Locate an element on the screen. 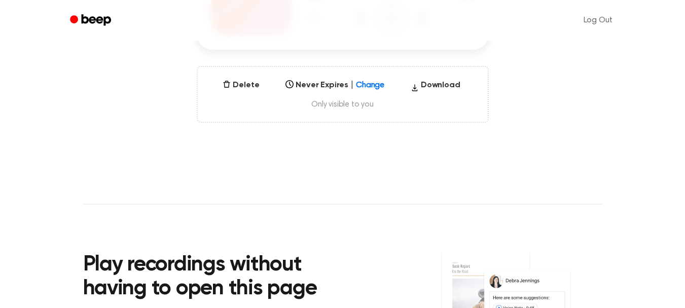 This screenshot has height=308, width=685. a: Log Out is located at coordinates (597, 20).